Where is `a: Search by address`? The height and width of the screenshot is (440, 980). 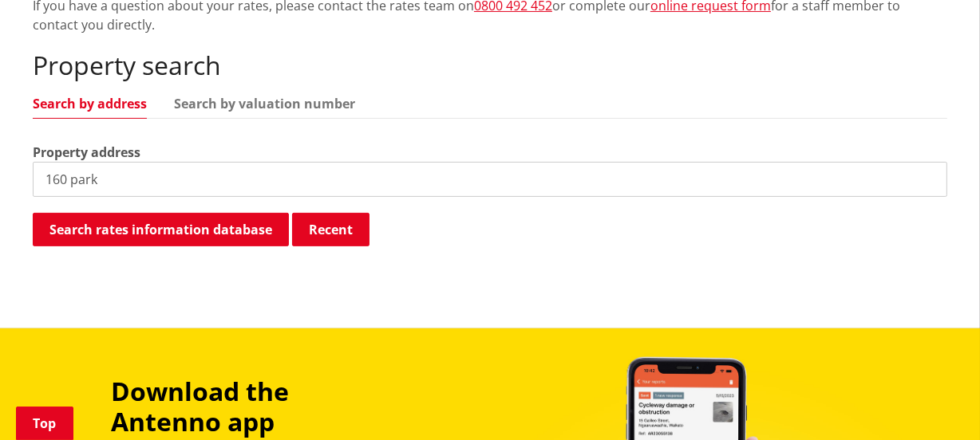
a: Search by address is located at coordinates (90, 103).